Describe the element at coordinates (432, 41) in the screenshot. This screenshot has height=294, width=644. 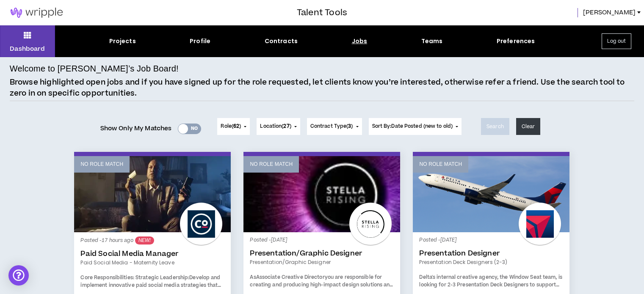
I see `div: Teams` at that location.